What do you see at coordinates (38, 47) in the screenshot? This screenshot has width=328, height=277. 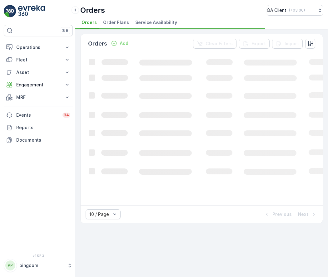 I see `p: Operations` at bounding box center [38, 47].